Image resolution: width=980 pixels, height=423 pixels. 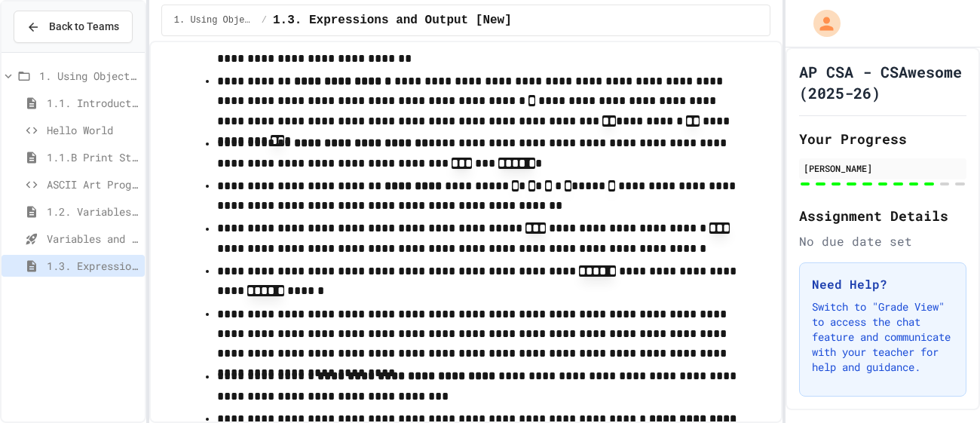 I want to click on span: 1.2. Variables and Data Types, so click(x=93, y=211).